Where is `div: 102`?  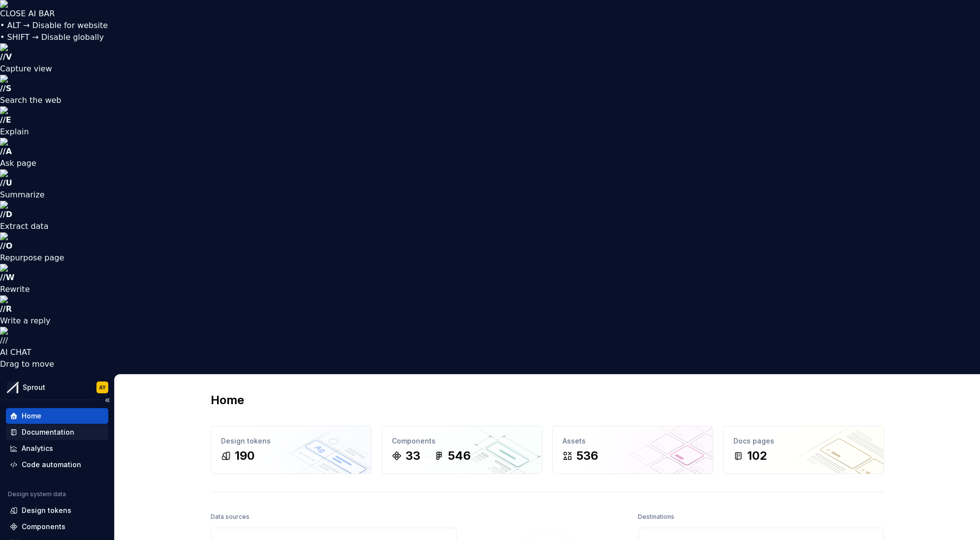 div: 102 is located at coordinates (757, 456).